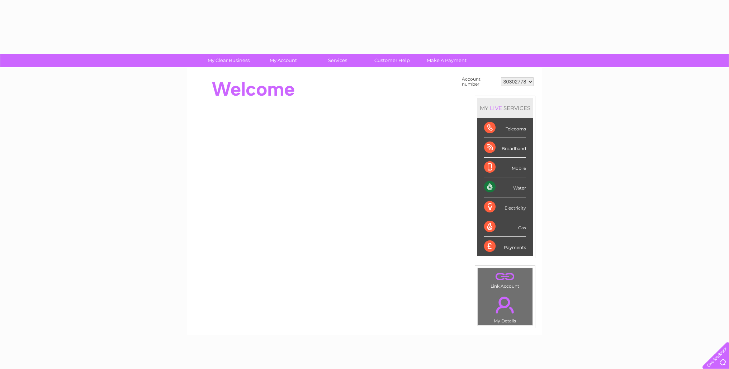 This screenshot has width=729, height=369. Describe the element at coordinates (283, 60) in the screenshot. I see `a: My Account` at that location.